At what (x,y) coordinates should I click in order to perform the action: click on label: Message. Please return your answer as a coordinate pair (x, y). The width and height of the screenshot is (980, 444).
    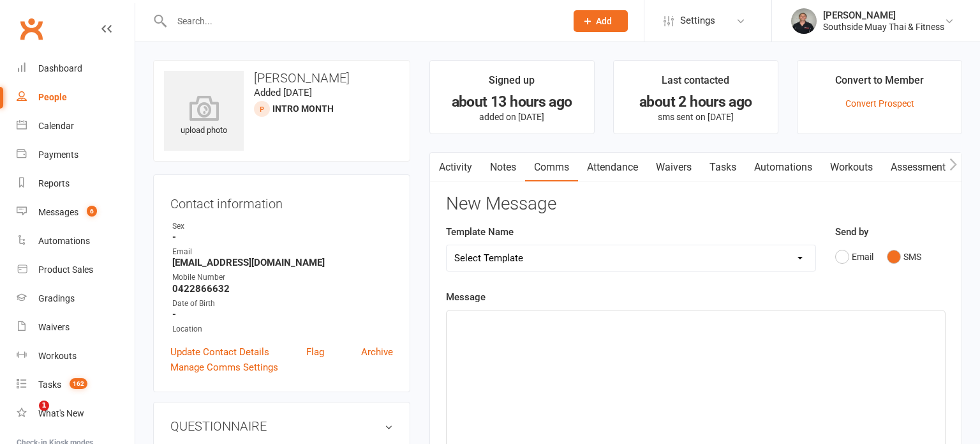
    Looking at the image, I should click on (466, 297).